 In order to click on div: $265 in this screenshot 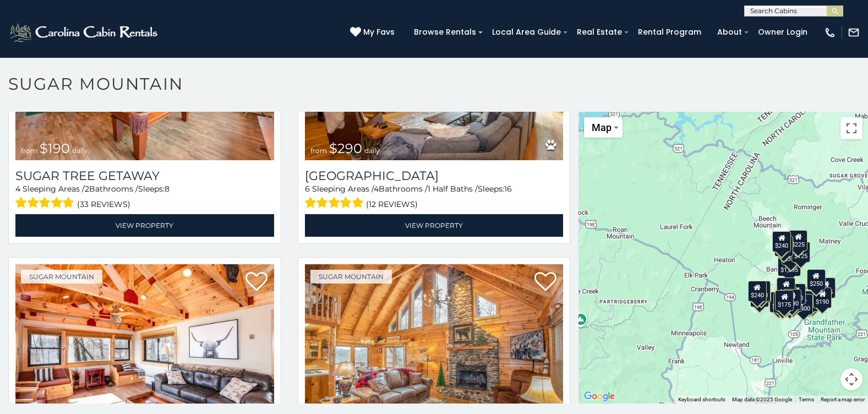, I will do `click(786, 288)`.